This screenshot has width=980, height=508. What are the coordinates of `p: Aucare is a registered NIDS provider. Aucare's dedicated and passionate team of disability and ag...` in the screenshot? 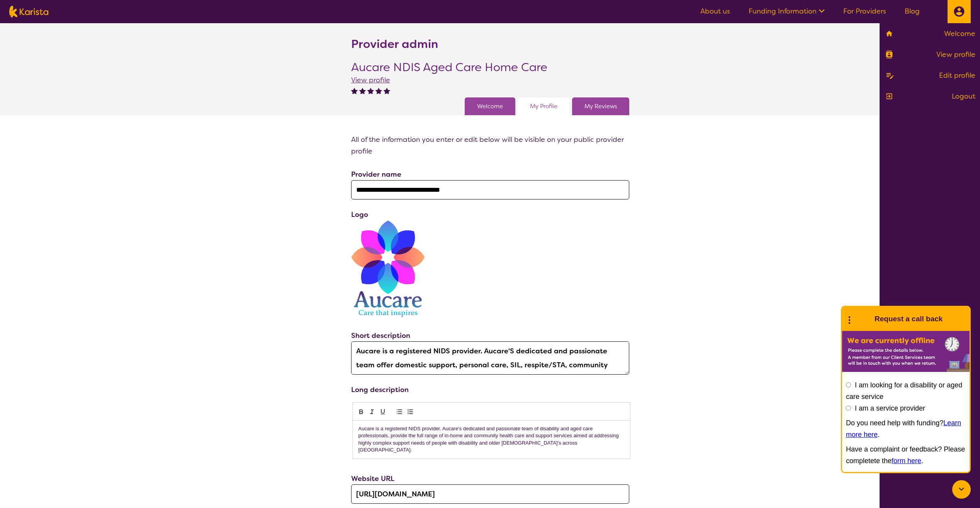 It's located at (491, 439).